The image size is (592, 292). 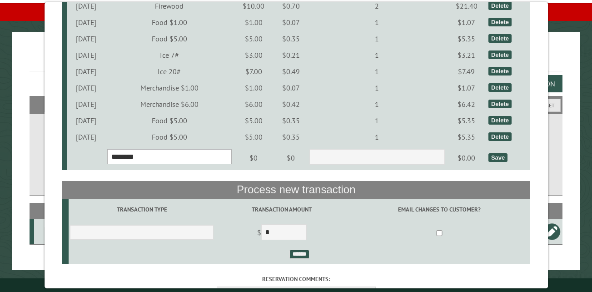 What do you see at coordinates (73, 210) in the screenshot?
I see `th: Site` at bounding box center [73, 210].